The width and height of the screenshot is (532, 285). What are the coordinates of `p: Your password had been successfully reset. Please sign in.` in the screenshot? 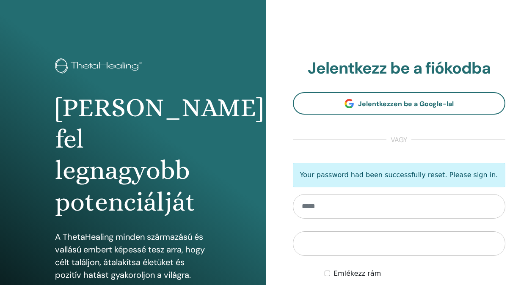 It's located at (399, 175).